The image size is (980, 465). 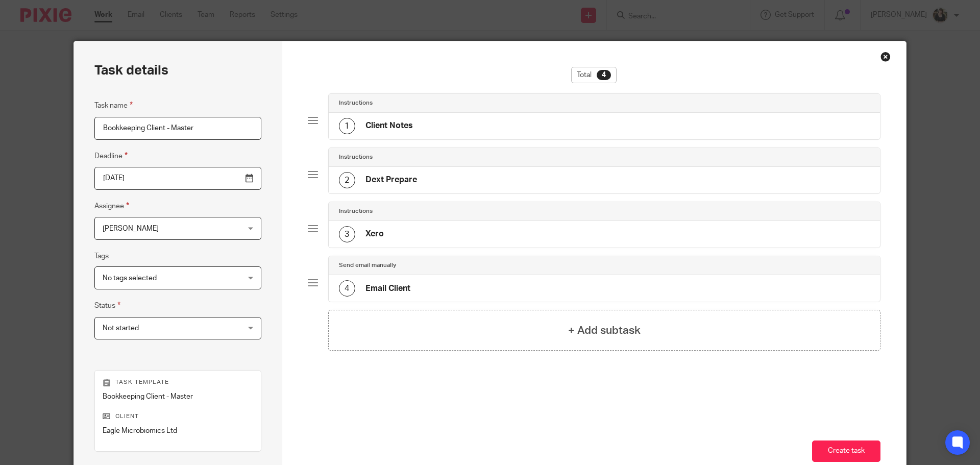 I want to click on input: Task name, so click(x=178, y=128).